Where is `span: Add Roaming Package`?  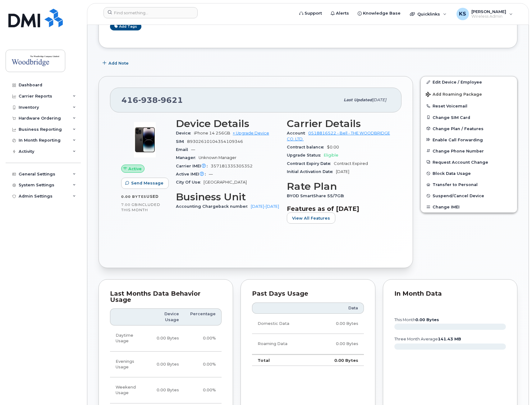
span: Add Roaming Package is located at coordinates (454, 95).